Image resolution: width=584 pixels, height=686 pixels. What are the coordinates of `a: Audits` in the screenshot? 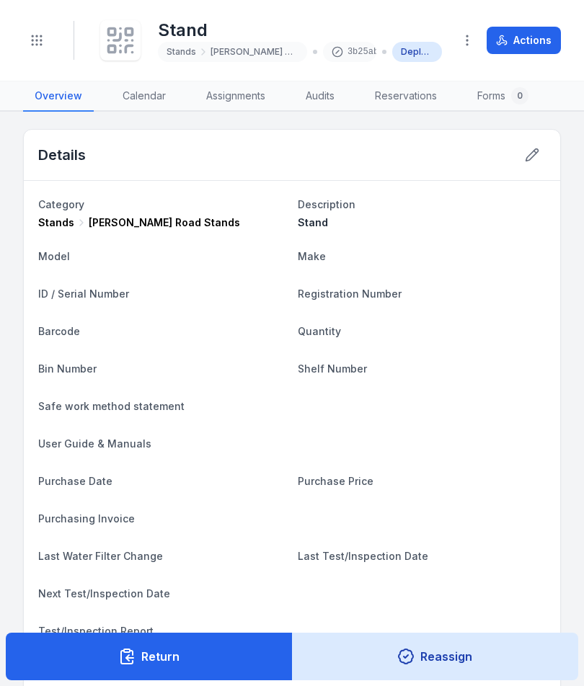 It's located at (320, 97).